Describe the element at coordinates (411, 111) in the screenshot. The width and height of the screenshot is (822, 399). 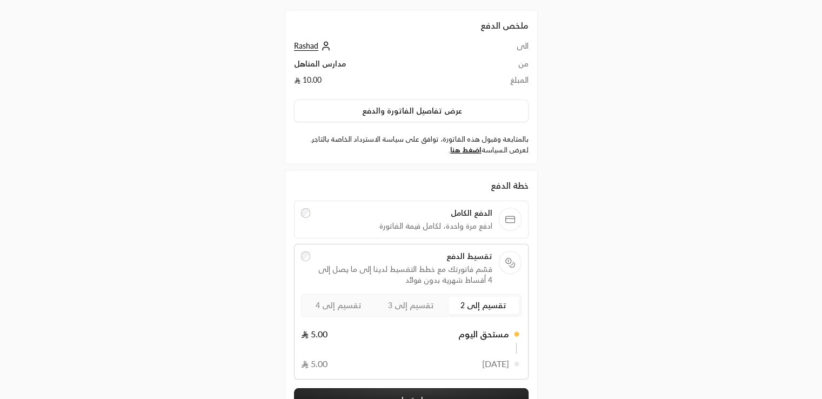
I see `button: عرض تفاصيل الفاتورة والدفع` at that location.